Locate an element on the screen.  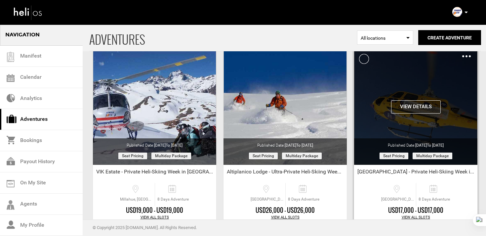
span: All locations is located at coordinates (385, 38).